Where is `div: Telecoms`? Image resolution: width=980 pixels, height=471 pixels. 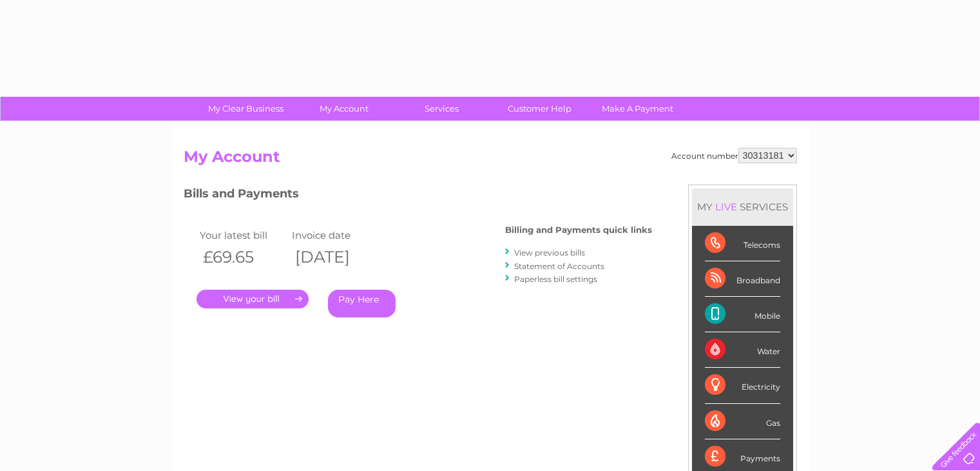
div: Telecoms is located at coordinates (742, 243).